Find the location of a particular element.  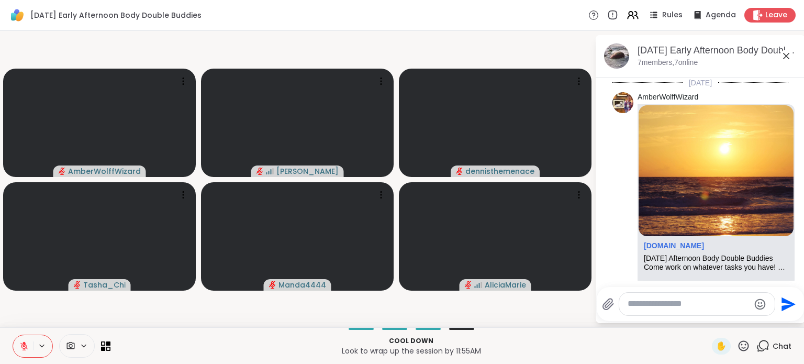

span: AmberWolffWizard is located at coordinates (104, 171).